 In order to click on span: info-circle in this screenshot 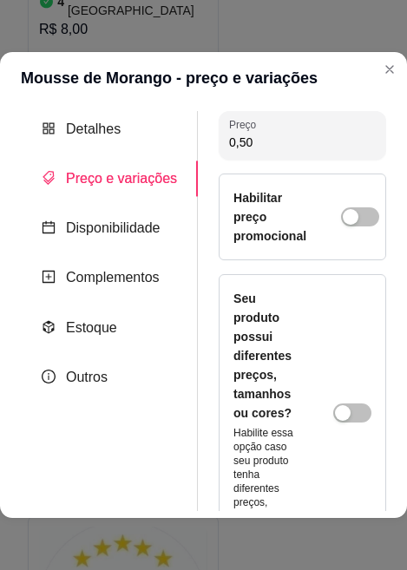, I will do `click(49, 377)`.